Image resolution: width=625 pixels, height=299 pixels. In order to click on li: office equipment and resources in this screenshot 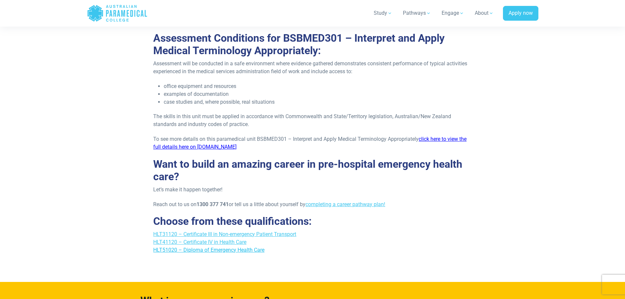, I will do `click(317, 86)`.